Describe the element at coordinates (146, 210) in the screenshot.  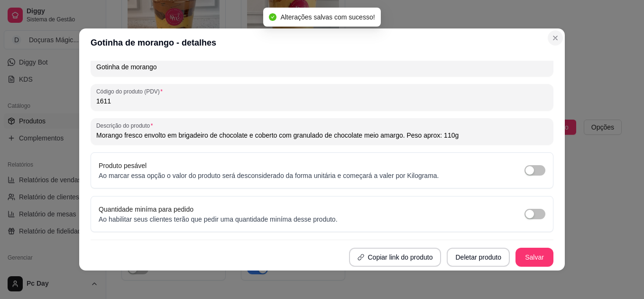
I see `label: Quantidade miníma para pedido` at that location.